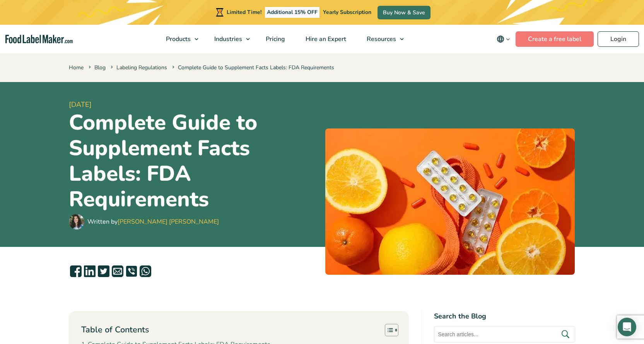 This screenshot has width=644, height=344. What do you see at coordinates (381, 39) in the screenshot?
I see `span: Resources` at bounding box center [381, 39].